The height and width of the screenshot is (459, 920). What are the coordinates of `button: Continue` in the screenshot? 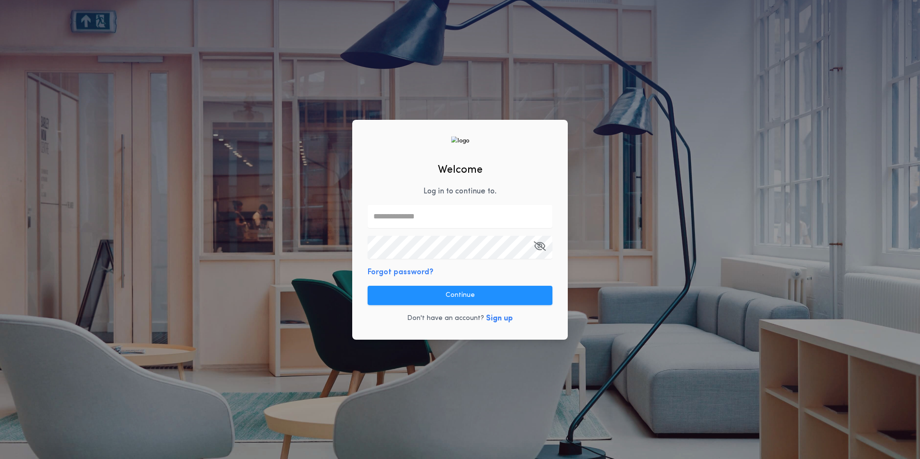 It's located at (460, 295).